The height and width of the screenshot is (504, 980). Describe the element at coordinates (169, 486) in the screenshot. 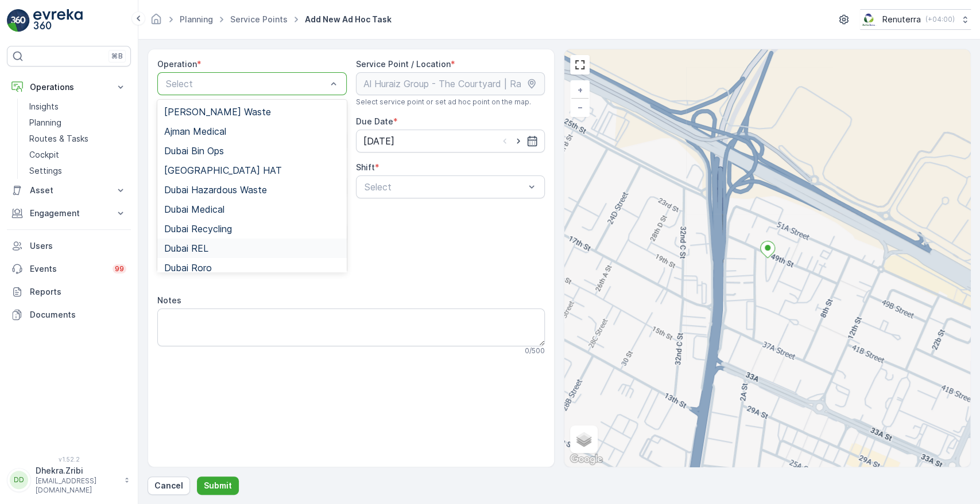

I see `button: Cancel` at that location.